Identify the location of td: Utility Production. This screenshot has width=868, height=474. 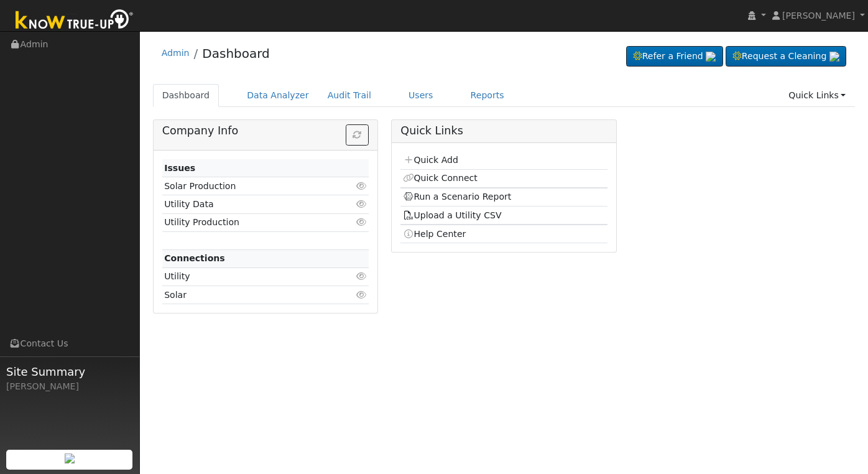
(249, 222).